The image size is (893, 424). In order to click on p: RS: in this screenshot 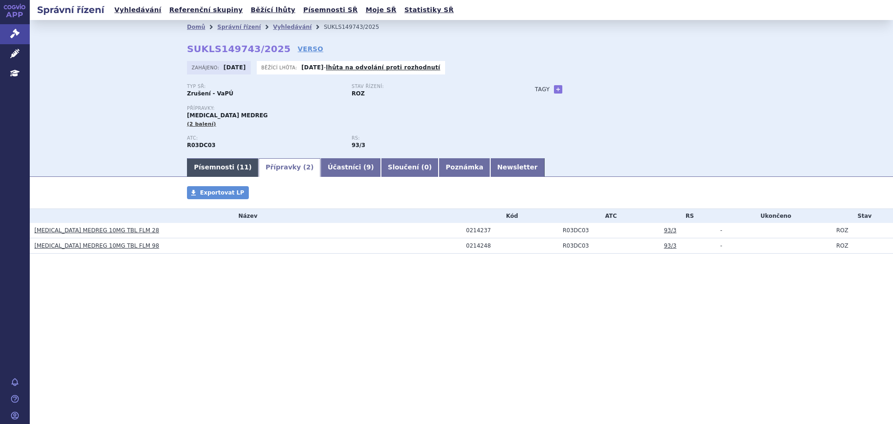, I will do `click(429, 138)`.